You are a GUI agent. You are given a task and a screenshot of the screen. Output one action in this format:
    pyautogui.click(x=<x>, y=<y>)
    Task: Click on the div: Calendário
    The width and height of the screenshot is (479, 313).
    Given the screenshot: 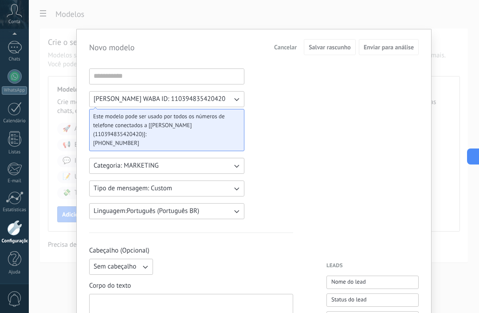 What is the action you would take?
    pyautogui.click(x=15, y=121)
    